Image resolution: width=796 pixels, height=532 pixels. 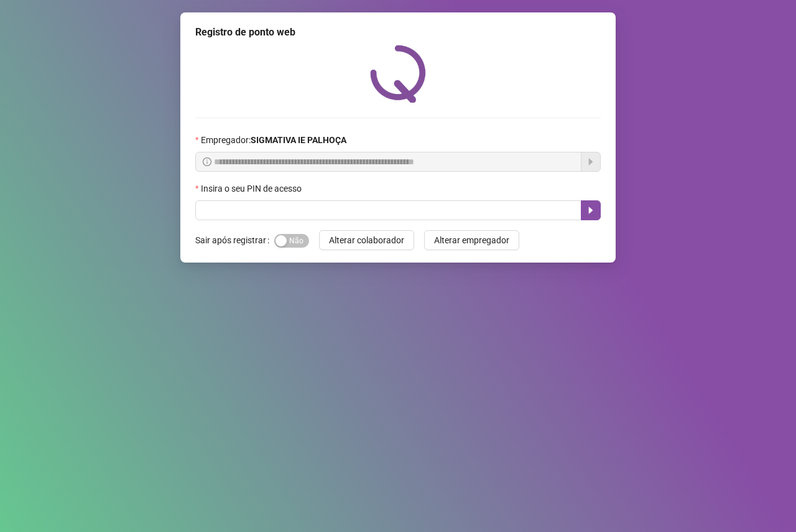 I want to click on label: Sair após registrar, so click(x=234, y=240).